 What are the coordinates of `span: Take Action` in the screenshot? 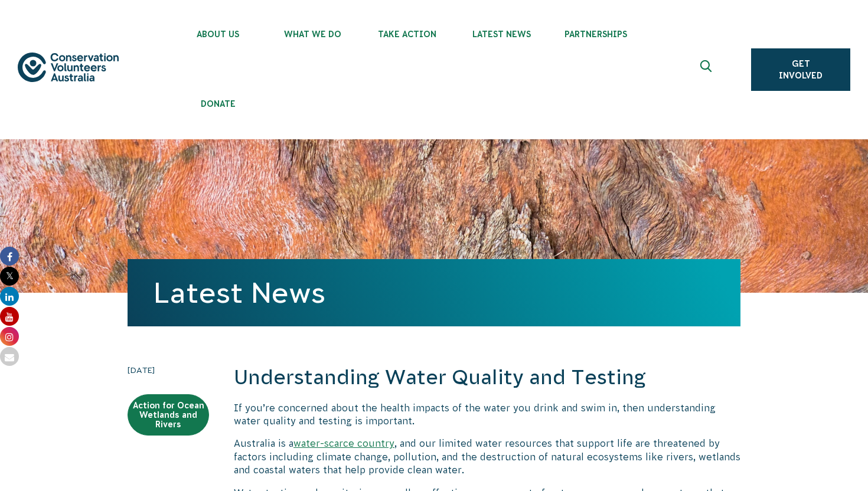 It's located at (407, 34).